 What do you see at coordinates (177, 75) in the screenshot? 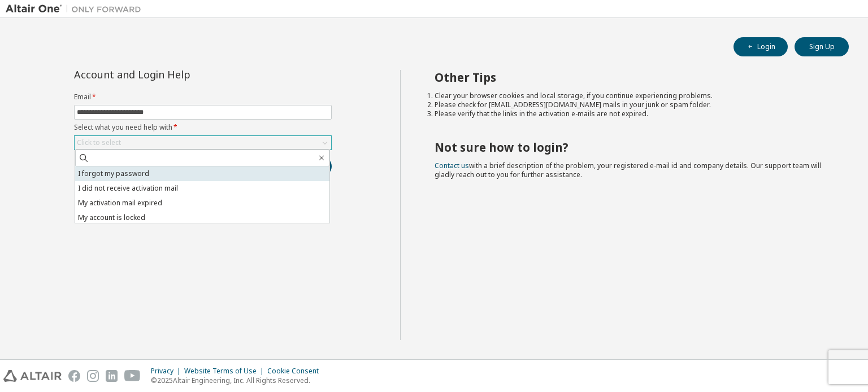
I see `div: Account and Login Help` at bounding box center [177, 75].